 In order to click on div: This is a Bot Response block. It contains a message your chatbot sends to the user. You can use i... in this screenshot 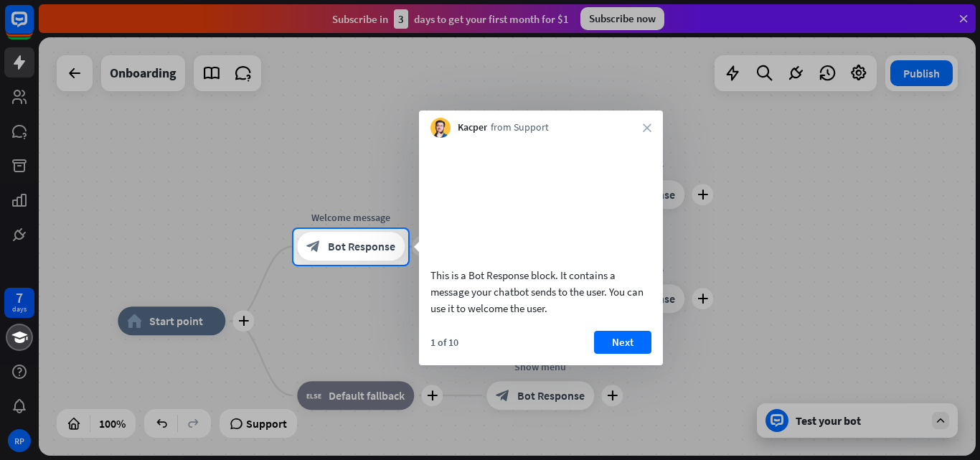, I will do `click(541, 292)`.